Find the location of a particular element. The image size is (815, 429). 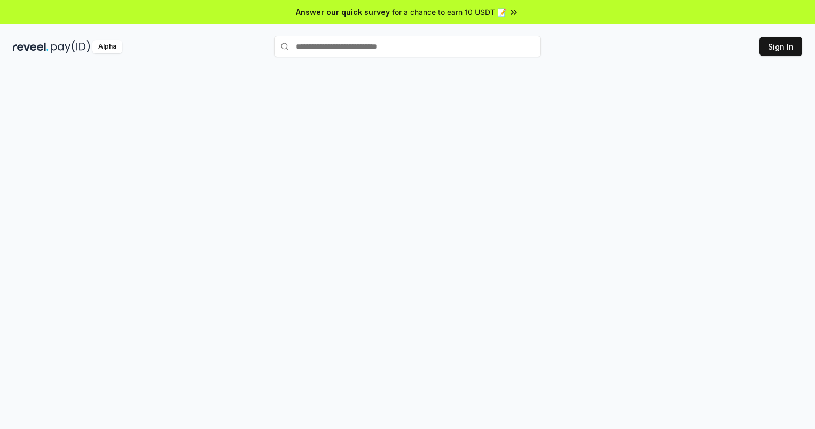

img: pay_id is located at coordinates (70, 46).